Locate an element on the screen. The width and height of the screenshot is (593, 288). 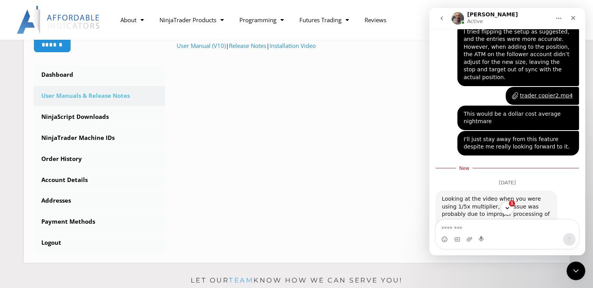
button: Start recording is located at coordinates (53, 232).